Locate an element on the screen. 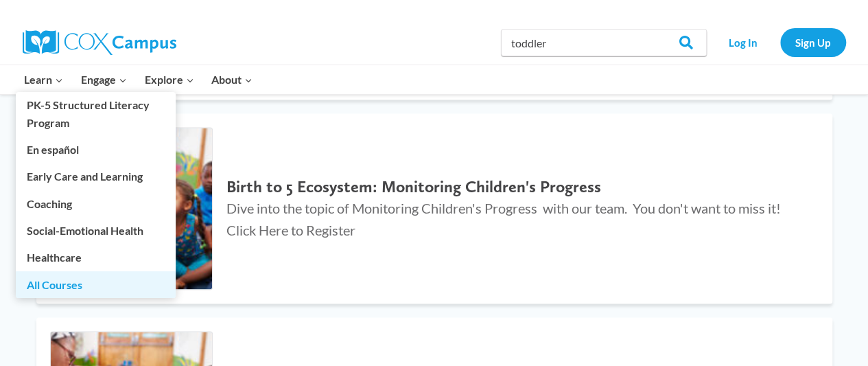 The image size is (868, 366). button: Child menu of Learn is located at coordinates (44, 80).